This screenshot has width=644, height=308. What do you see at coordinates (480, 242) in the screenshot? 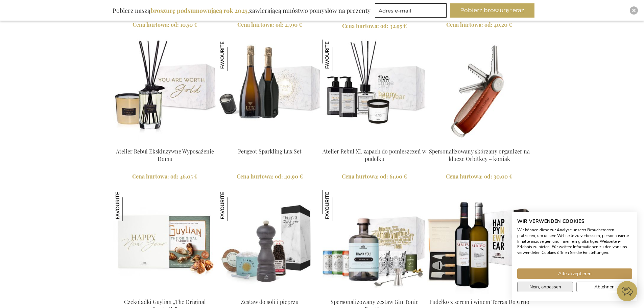
I see `img: Pudełko z serem i winem Terras Do Grifo` at bounding box center [480, 242].